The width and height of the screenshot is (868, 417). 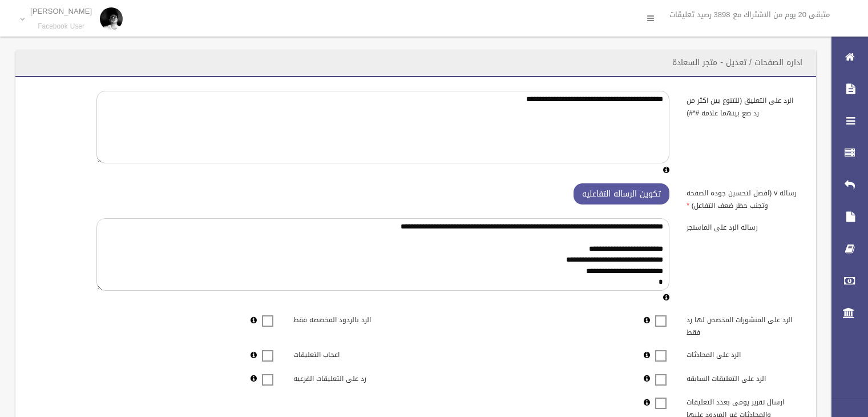 What do you see at coordinates (737, 62) in the screenshot?
I see `header: اداره الصفحات / تعديل - متجر السعادة` at bounding box center [737, 62].